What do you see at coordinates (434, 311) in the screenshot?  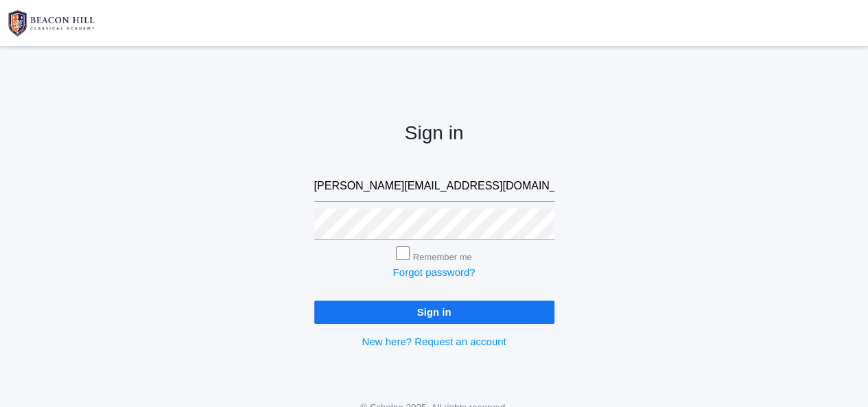 I see `input: Sign in` at bounding box center [434, 311].